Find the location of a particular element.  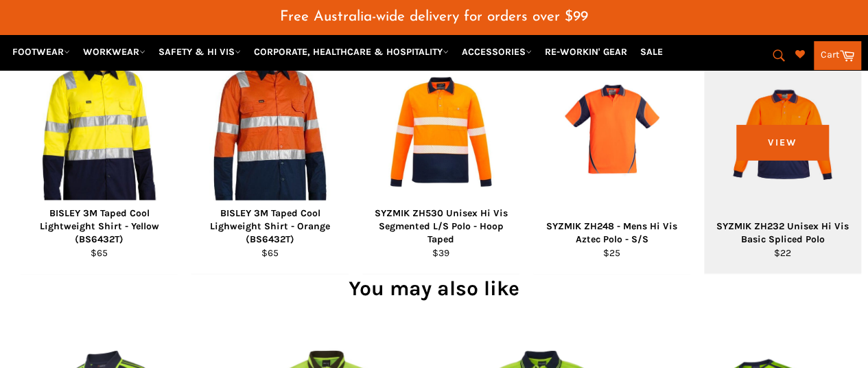

img: SYZMIK ZH530 Unisex Hi Vis Segmented L/S Polo - Hoop Taped - Workin' Gear is located at coordinates (440, 134).